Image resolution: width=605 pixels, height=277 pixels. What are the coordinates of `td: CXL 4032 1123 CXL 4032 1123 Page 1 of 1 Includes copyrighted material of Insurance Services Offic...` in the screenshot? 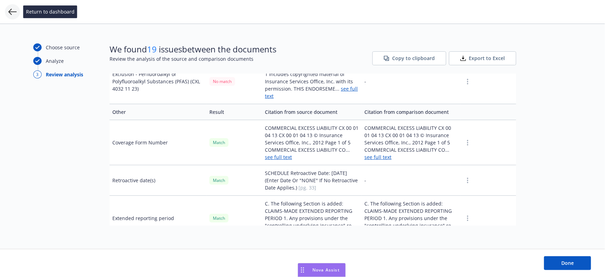 It's located at (312, 81).